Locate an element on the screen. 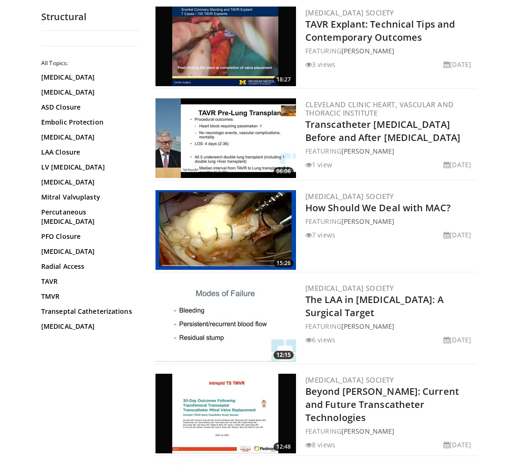  a: TAVR is located at coordinates (88, 281).